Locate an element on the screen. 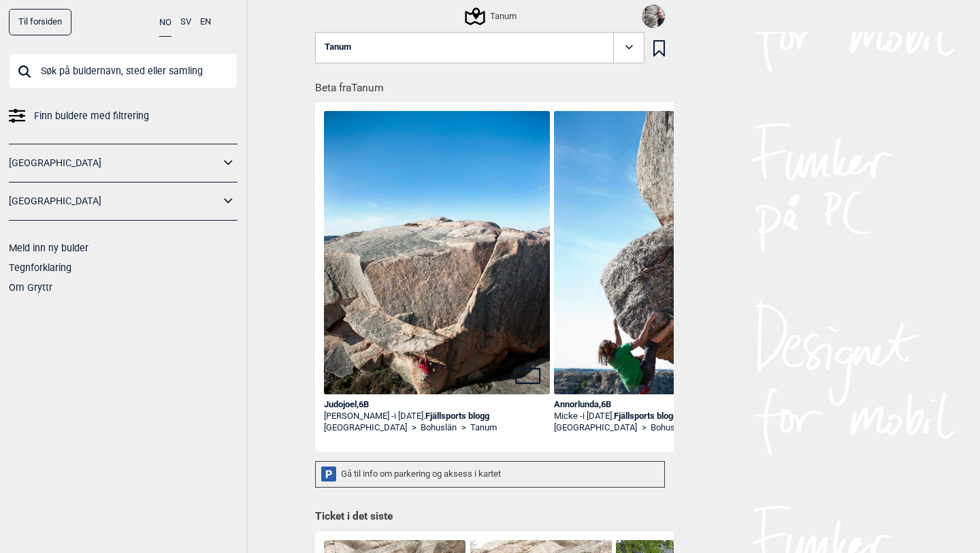 The height and width of the screenshot is (553, 980). div: Micke - is located at coordinates (667, 416).